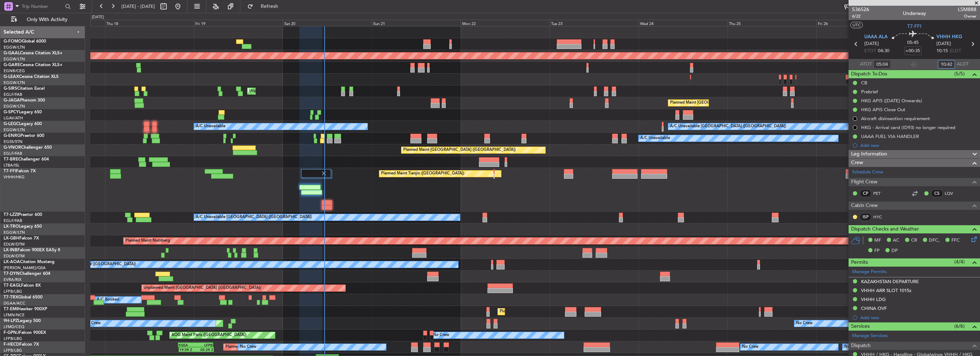  Describe the element at coordinates (26, 274) in the screenshot. I see `a: T7-DYNChallenger 604` at that location.